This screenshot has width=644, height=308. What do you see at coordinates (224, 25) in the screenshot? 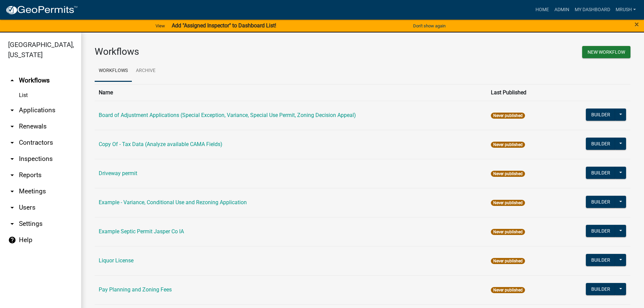
I see `strong: Add "Assigned Inspector" to Dashboard List!` at bounding box center [224, 25].